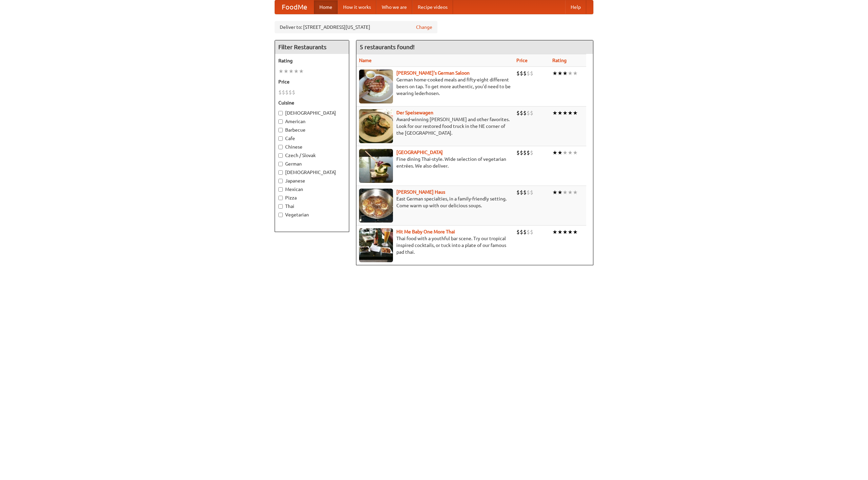  Describe the element at coordinates (312, 164) in the screenshot. I see `label: German` at that location.